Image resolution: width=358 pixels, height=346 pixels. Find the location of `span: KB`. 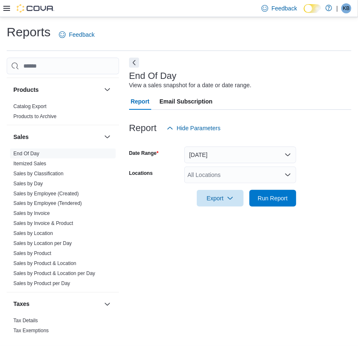

span: KB is located at coordinates (346, 8).